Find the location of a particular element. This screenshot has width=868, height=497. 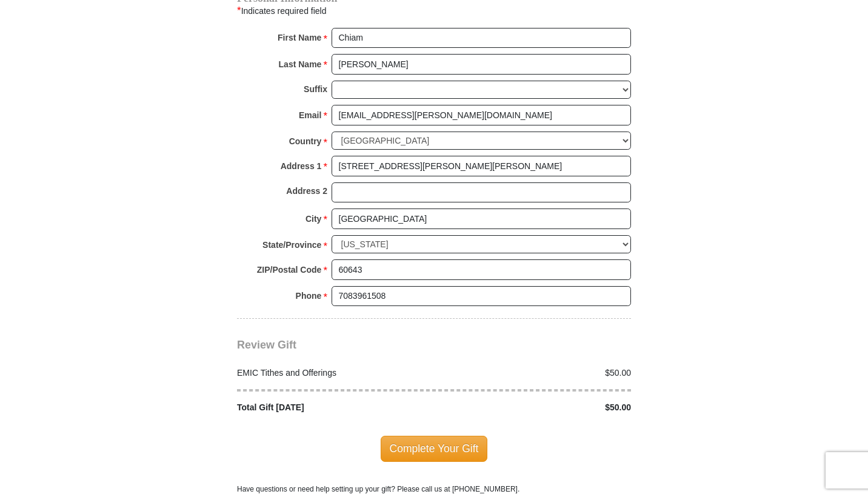

strong: Address 2 is located at coordinates (307, 191).